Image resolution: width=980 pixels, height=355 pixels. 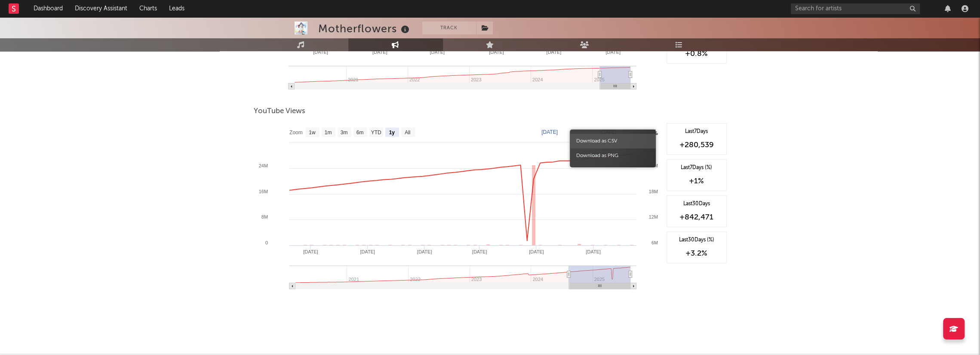 I want to click on text: 24M, so click(x=262, y=166).